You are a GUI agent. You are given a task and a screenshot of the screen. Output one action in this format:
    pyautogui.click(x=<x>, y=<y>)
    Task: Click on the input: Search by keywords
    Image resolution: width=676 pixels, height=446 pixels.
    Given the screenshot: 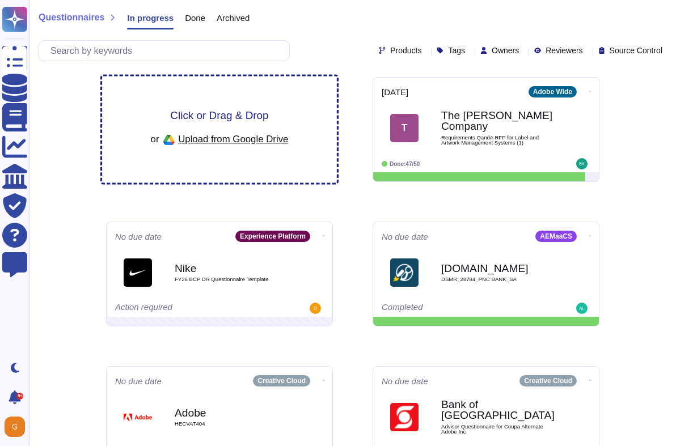 What is the action you would take?
    pyautogui.click(x=167, y=50)
    